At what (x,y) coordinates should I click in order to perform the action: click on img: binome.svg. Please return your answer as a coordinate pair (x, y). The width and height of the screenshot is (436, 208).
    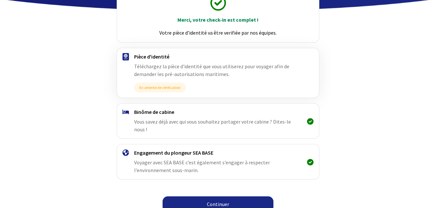
    Looking at the image, I should click on (126, 112).